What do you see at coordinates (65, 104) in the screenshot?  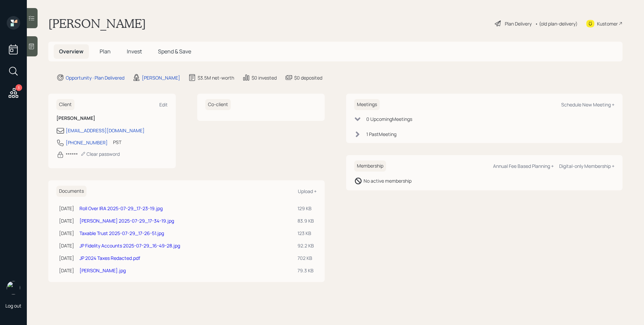 I see `h6: Client` at bounding box center [65, 104].